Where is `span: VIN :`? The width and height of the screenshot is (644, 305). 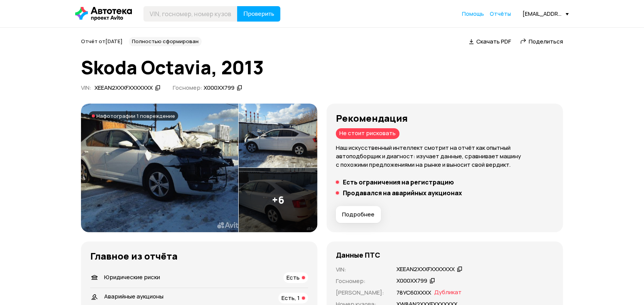
span: VIN : is located at coordinates (86, 88).